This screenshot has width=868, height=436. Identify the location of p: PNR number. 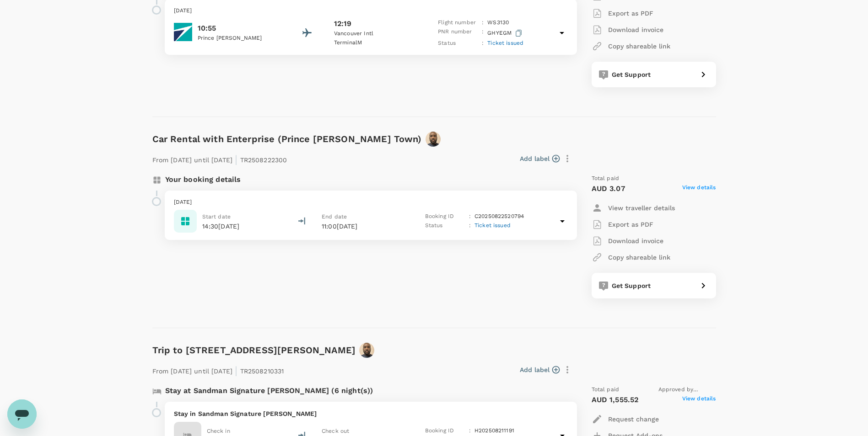
(458, 33).